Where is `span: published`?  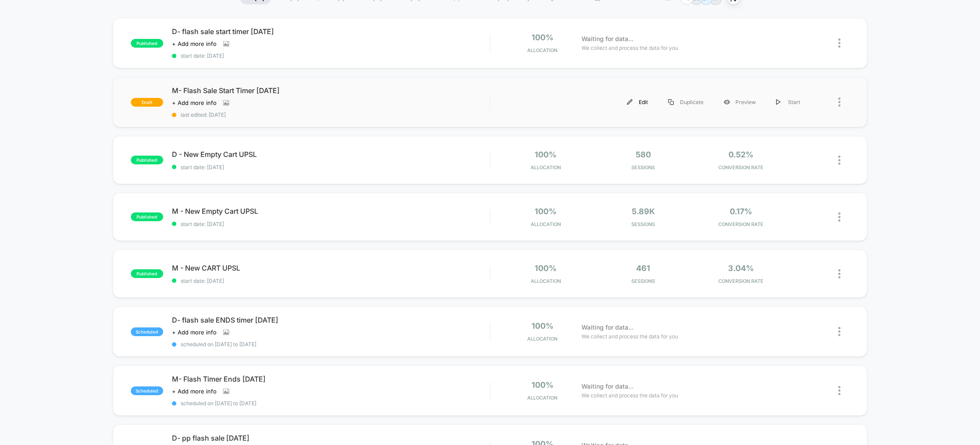 span: published is located at coordinates (147, 43).